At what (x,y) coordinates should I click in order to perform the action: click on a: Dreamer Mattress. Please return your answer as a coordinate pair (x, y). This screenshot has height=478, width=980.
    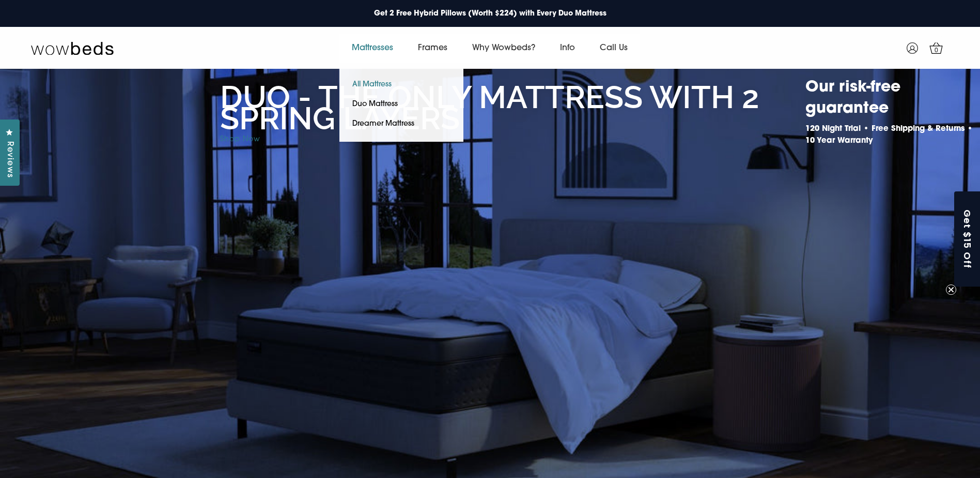
    Looking at the image, I should click on (383, 124).